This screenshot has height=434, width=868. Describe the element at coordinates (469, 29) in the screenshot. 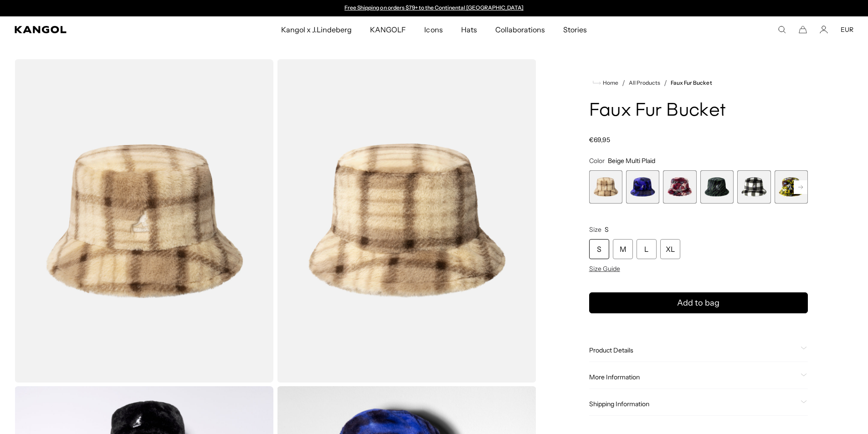

I see `span: Hats` at that location.